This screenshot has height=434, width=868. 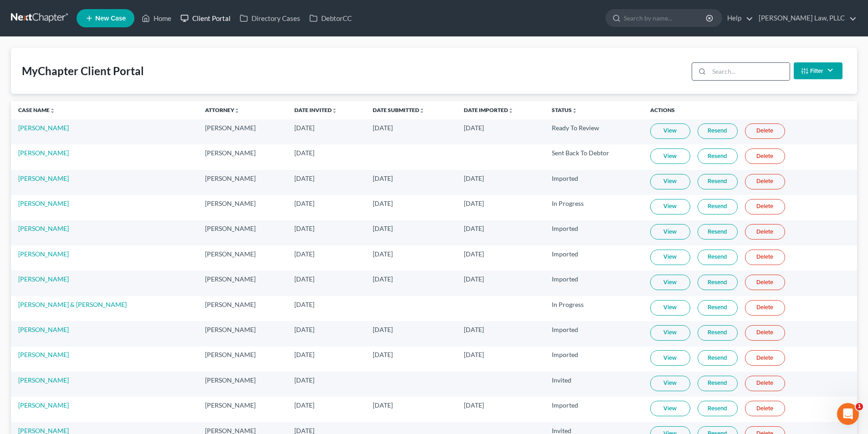 What do you see at coordinates (859, 407) in the screenshot?
I see `span: 1` at bounding box center [859, 407].